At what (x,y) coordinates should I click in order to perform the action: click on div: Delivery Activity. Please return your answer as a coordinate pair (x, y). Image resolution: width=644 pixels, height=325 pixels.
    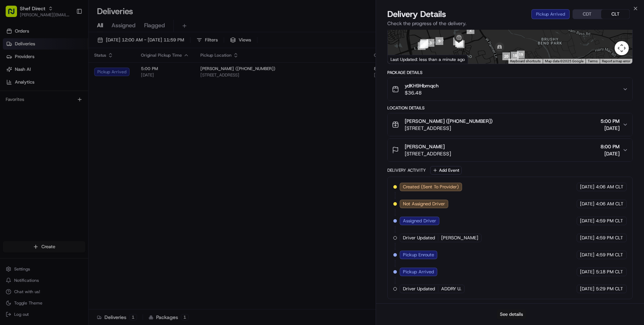
    Looking at the image, I should click on (406, 170).